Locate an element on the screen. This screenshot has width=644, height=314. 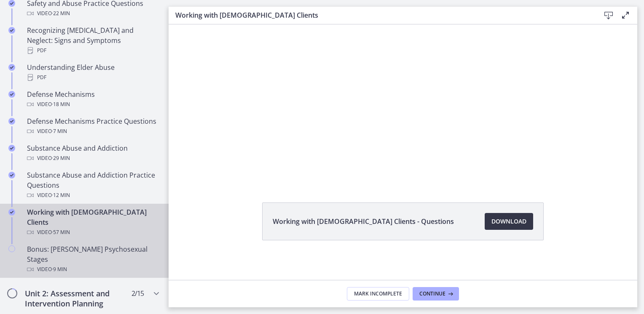
h2: Unit 2: Assessment and Intervention Planning is located at coordinates (77, 298).